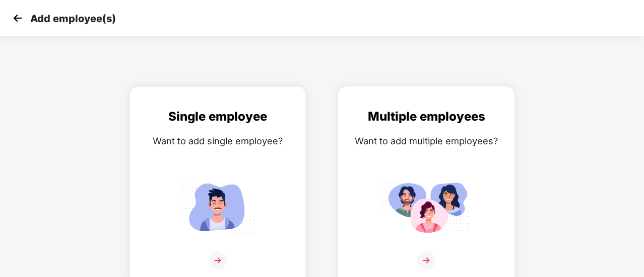 This screenshot has height=277, width=644. What do you see at coordinates (18, 18) in the screenshot?
I see `img: svg+xml;base64,PHN2ZyB4bWxucz0iaHR0cDovL3d3dy53My5vcmcvMjAwMC9zdmciIHdpZHRoPSIzMCIgaGVpZ2h0PSIzMC...` at bounding box center [18, 18].